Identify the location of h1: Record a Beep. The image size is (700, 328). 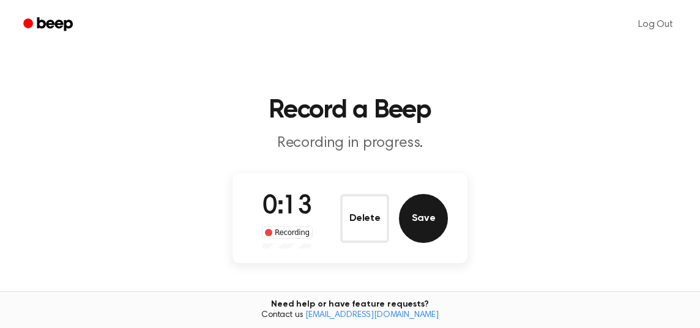
(350, 111).